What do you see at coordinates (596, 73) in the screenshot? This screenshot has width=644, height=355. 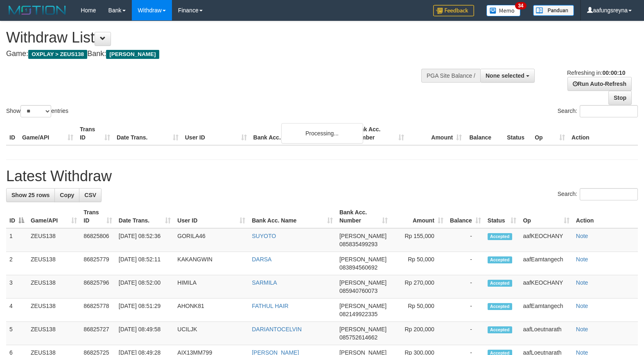 I see `span: Refreshing in:` at bounding box center [596, 73].